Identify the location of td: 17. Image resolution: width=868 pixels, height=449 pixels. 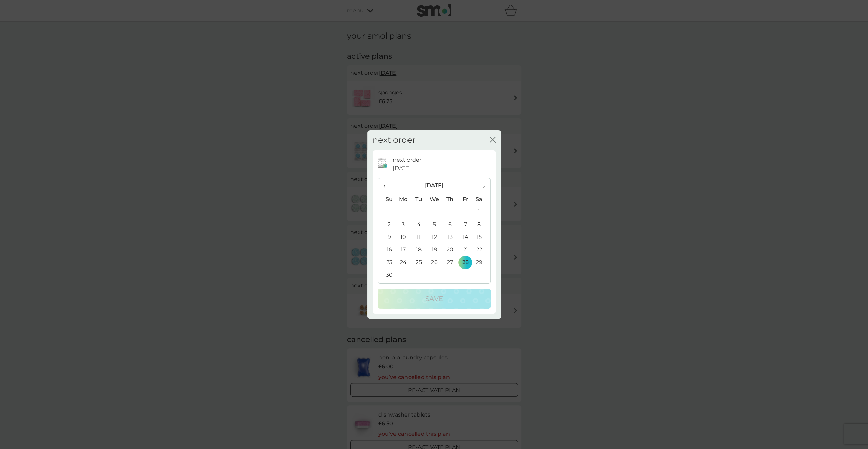
(404, 250).